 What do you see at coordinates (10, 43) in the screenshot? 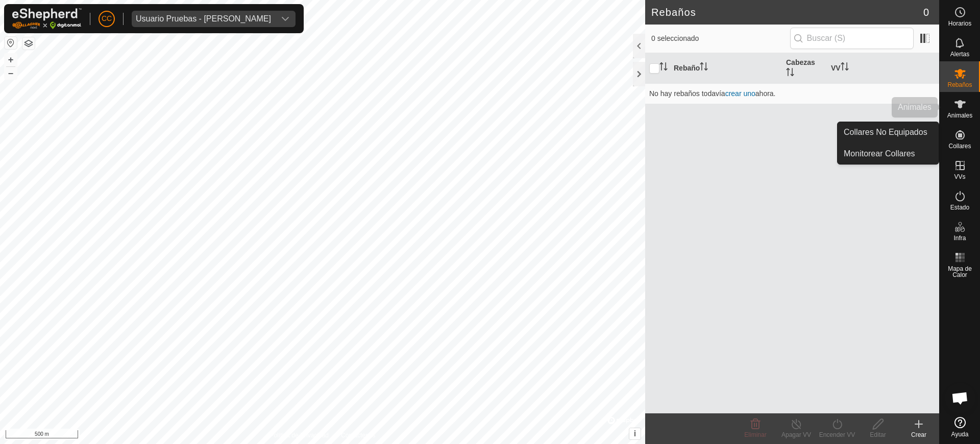
I see `button: Restablecer Mapa` at bounding box center [10, 43].